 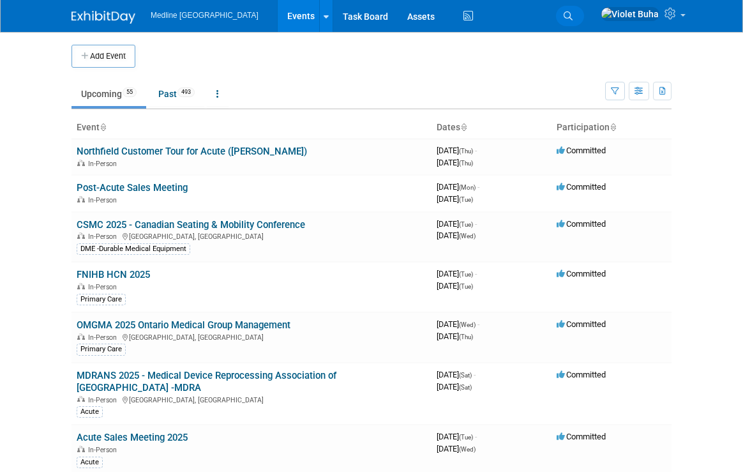 I want to click on a: FNIHB HCN 2025, so click(x=113, y=274).